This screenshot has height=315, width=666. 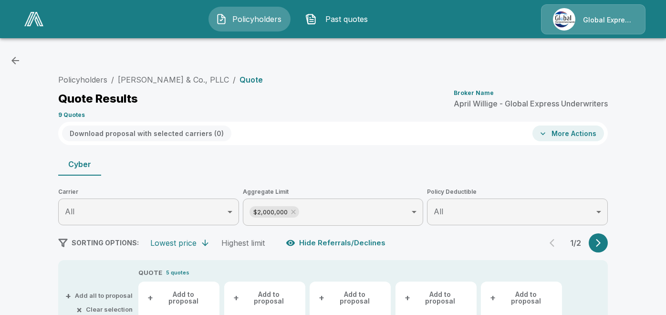 I want to click on span: Policy Deductible, so click(x=517, y=192).